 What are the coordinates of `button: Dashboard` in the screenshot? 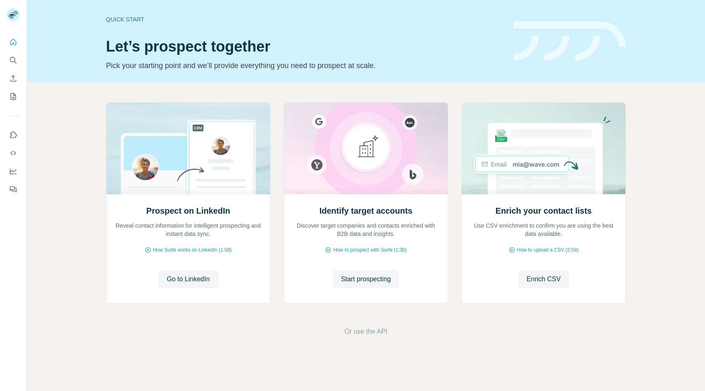 It's located at (13, 171).